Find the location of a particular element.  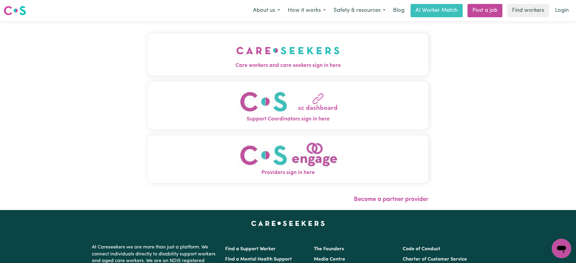

a: Media Centre is located at coordinates (329, 259).